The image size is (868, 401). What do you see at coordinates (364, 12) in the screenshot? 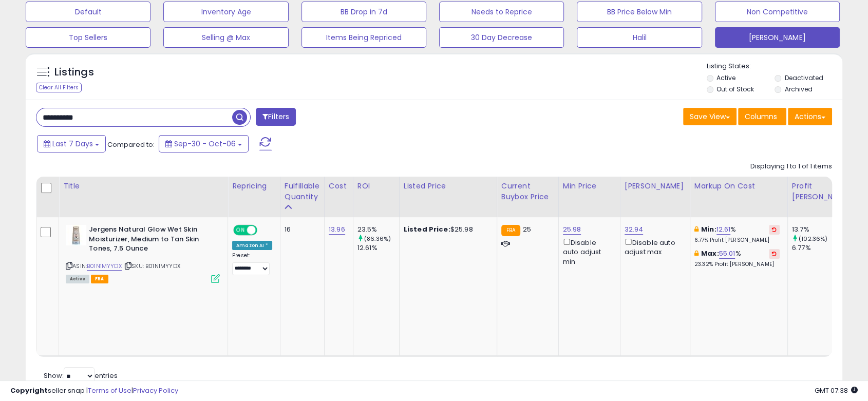
I see `button: BB Drop in 7d` at bounding box center [364, 12].